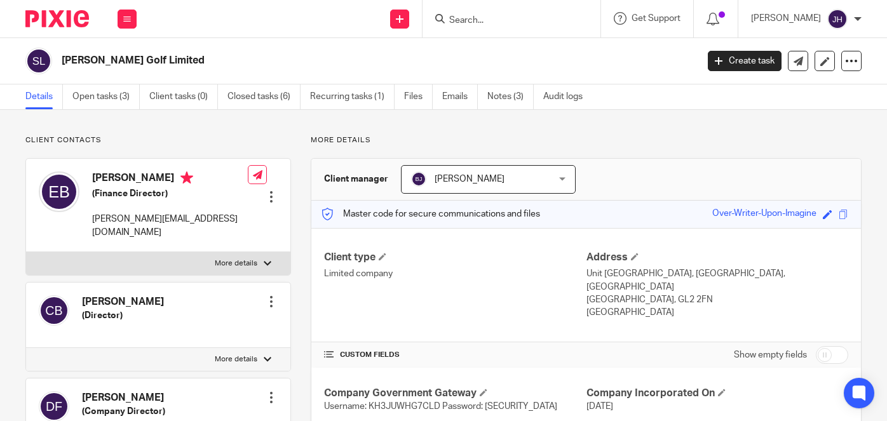  Describe the element at coordinates (455, 393) in the screenshot. I see `h4: Company Government Gateway` at that location.